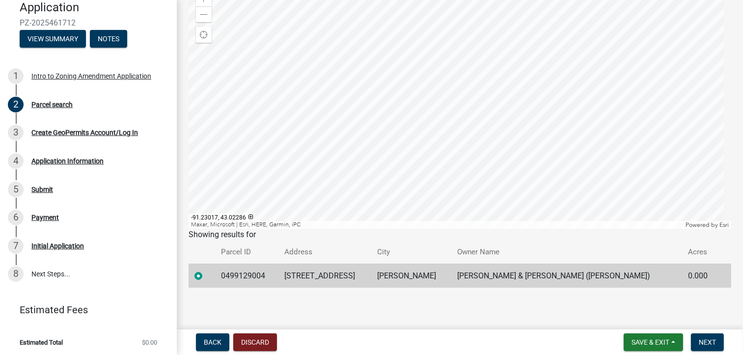 This screenshot has height=355, width=743. I want to click on wm-modal-confirm: Summary, so click(53, 40).